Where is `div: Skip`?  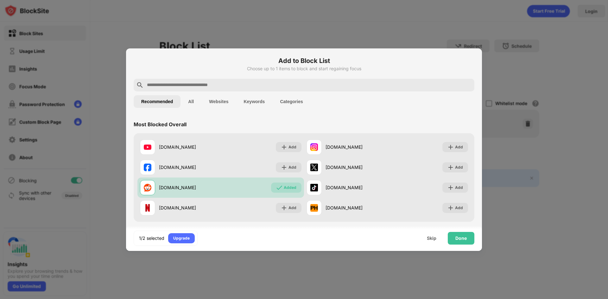 div: Skip is located at coordinates (432, 239).